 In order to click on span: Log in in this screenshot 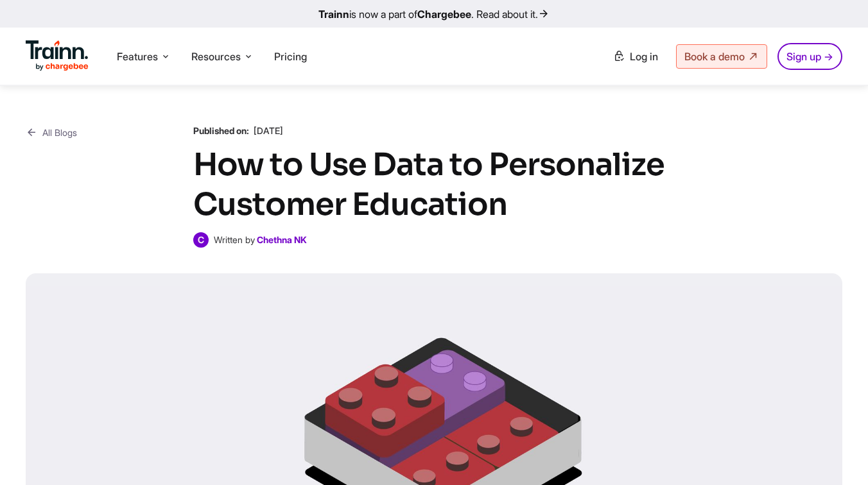, I will do `click(644, 57)`.